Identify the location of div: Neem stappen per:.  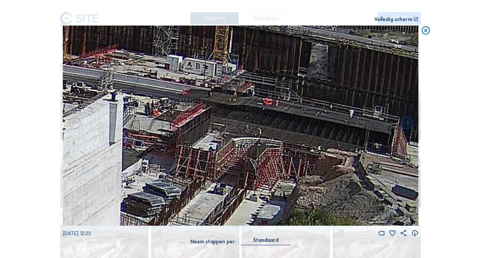
(213, 241).